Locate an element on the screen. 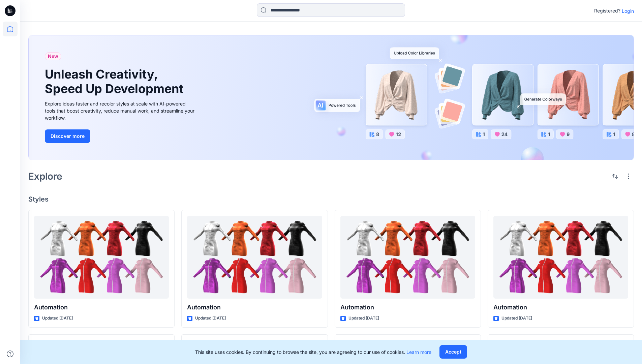 The image size is (642, 364). p: This site uses cookies. By continuing to browse the site, you are agreeing to our use of cookies. is located at coordinates (313, 352).